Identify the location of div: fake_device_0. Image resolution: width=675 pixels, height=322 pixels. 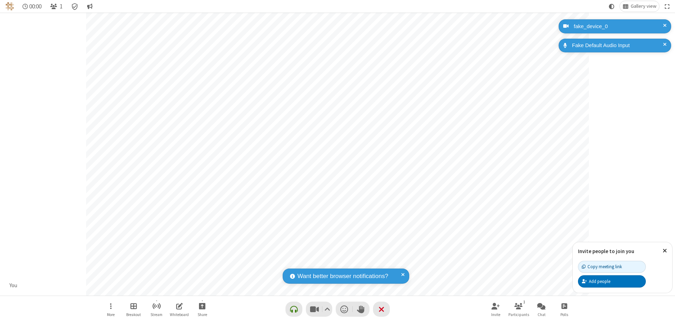
(619, 26).